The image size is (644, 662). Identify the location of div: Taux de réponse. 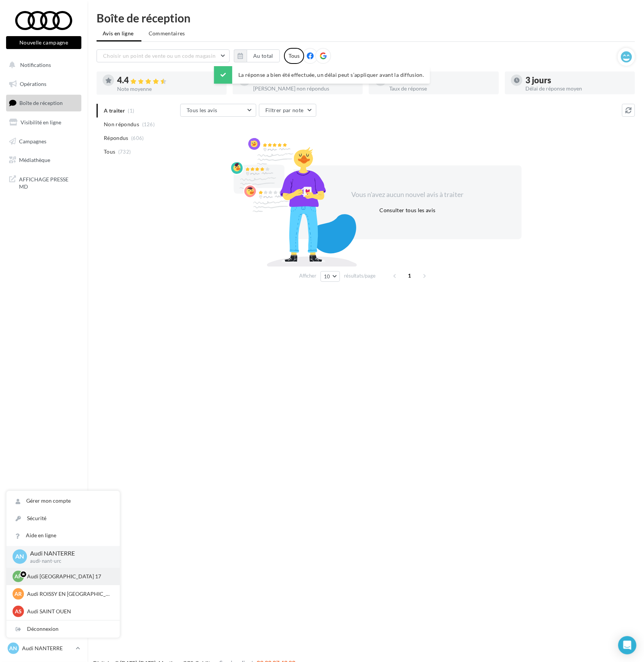
(441, 89).